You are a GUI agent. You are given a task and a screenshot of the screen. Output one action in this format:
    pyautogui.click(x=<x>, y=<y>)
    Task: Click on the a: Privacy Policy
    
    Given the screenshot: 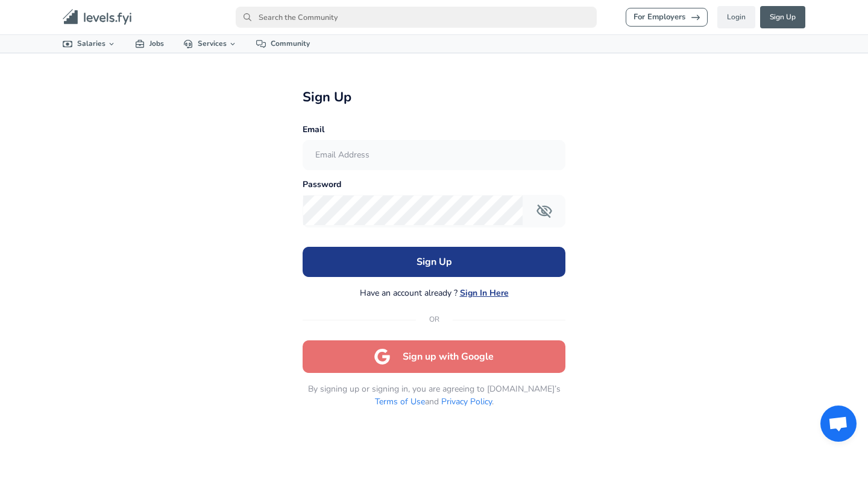 What is the action you would take?
    pyautogui.click(x=467, y=401)
    